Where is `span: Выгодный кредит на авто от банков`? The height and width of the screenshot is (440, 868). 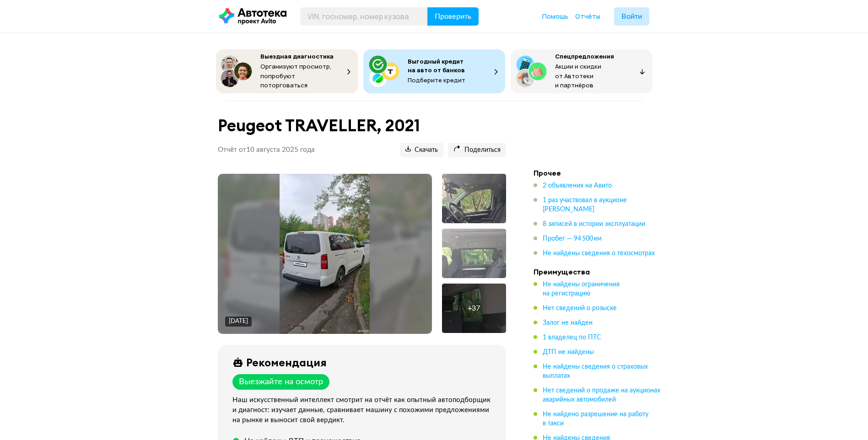
span: Выгодный кредит на авто от банков is located at coordinates (436, 65).